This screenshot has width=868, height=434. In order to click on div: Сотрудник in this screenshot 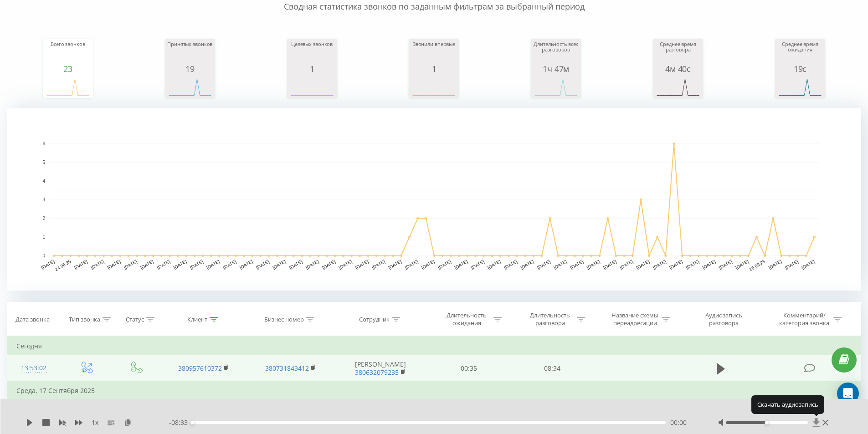, I will do `click(375, 319)`.